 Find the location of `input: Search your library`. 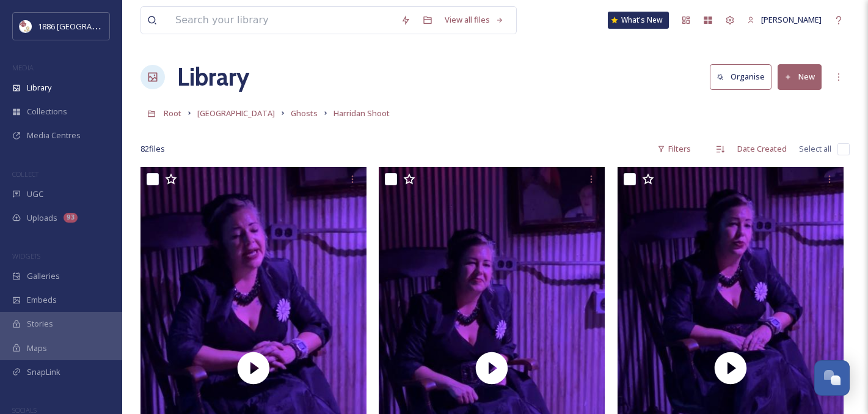

input: Search your library is located at coordinates (282, 20).